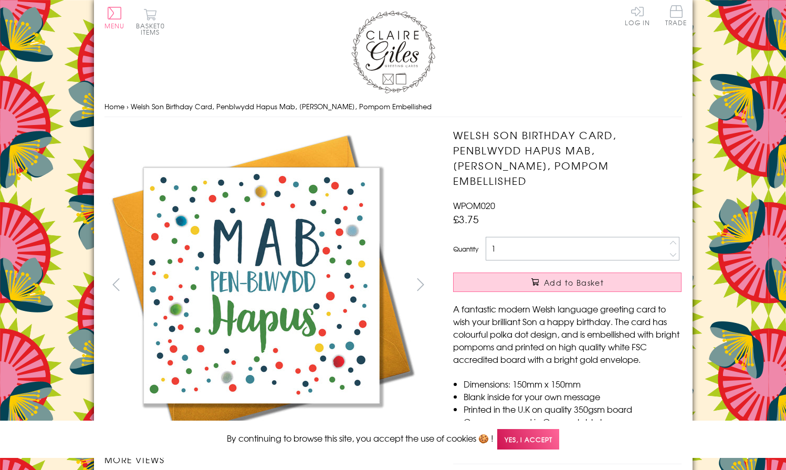 This screenshot has width=786, height=470. Describe the element at coordinates (114, 18) in the screenshot. I see `button: Menu` at that location.